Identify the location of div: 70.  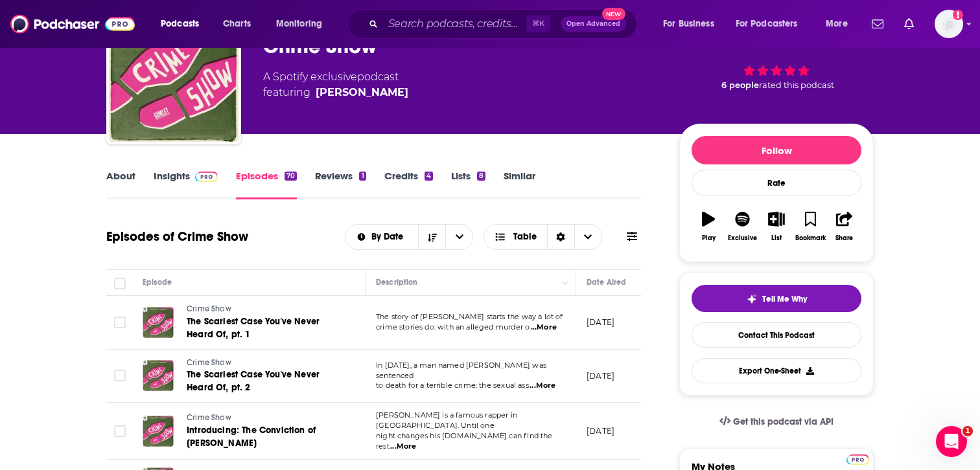
(290, 176).